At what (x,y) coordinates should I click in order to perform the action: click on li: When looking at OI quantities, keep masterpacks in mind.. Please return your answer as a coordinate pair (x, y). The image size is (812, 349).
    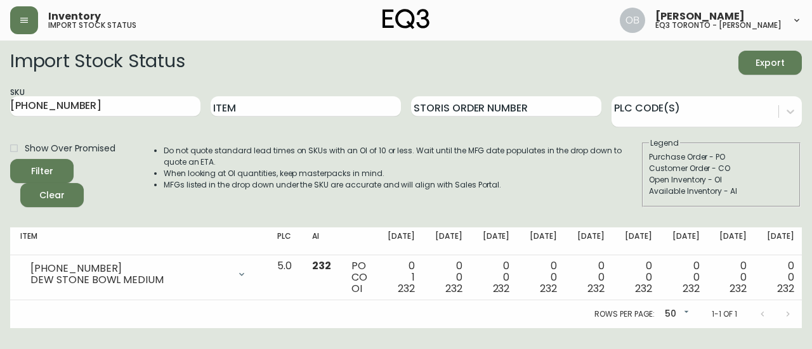
    Looking at the image, I should click on (402, 174).